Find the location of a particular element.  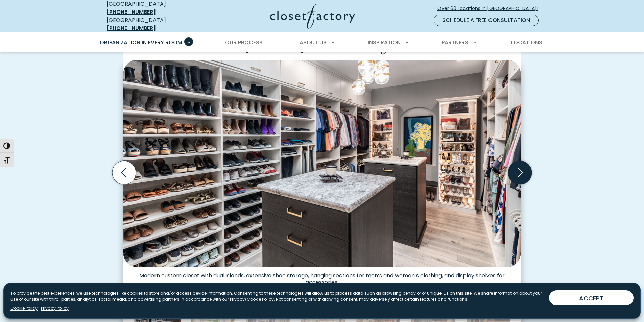

a: Privacy Policy is located at coordinates (55, 309).